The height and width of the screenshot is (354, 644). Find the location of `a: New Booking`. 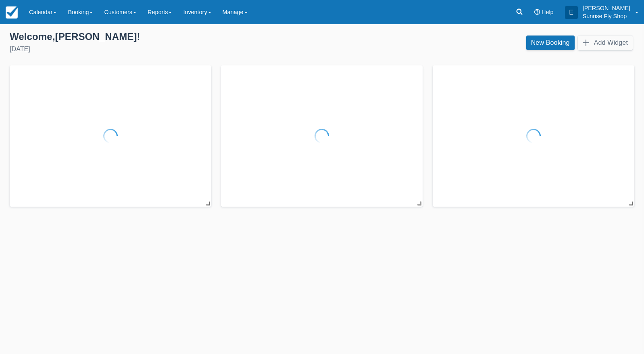

a: New Booking is located at coordinates (551, 43).